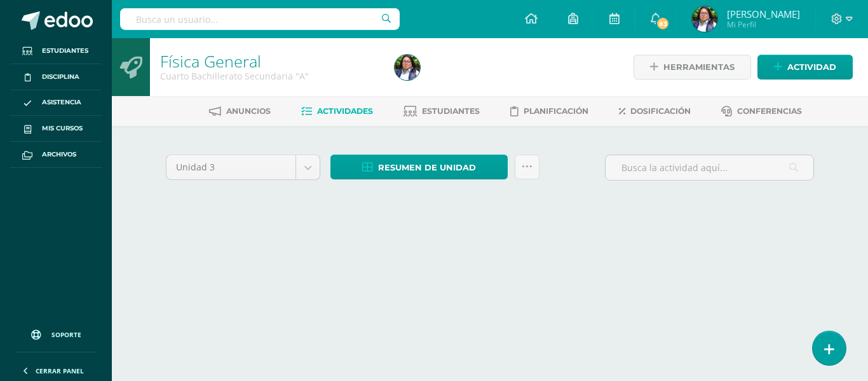 Image resolution: width=868 pixels, height=381 pixels. Describe the element at coordinates (62, 128) in the screenshot. I see `span: Mis cursos` at that location.